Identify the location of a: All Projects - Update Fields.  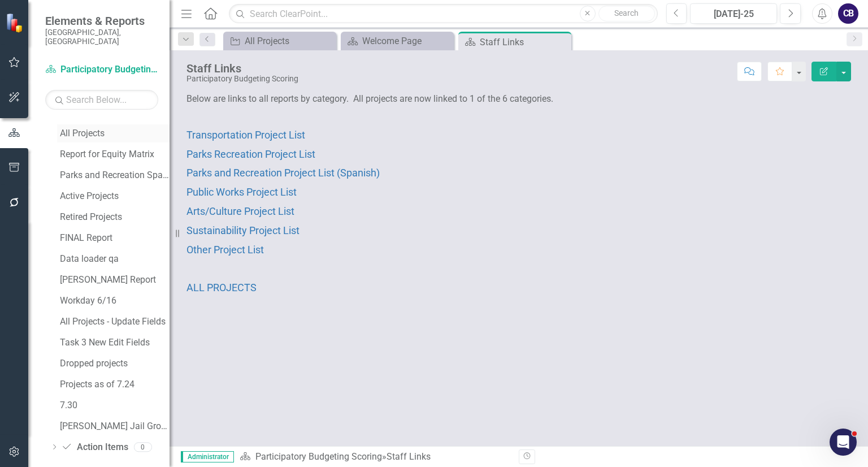
(113, 321).